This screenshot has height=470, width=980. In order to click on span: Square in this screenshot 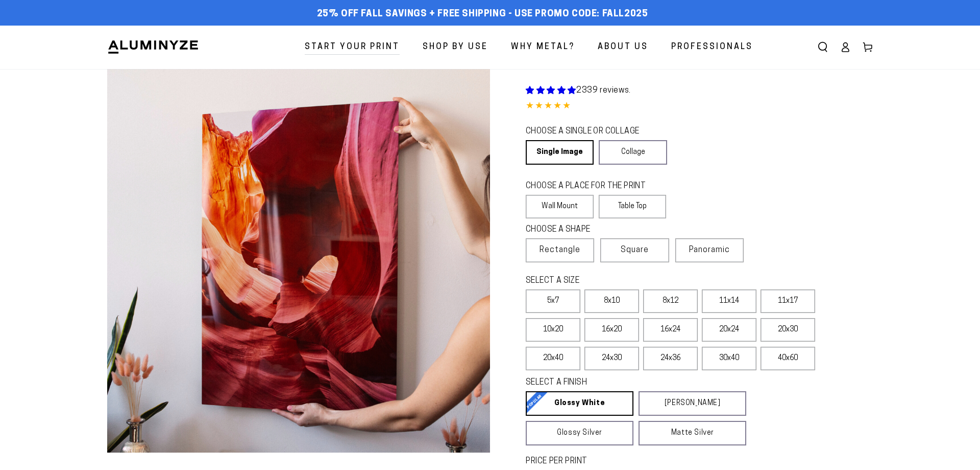, I will do `click(635, 249)`.